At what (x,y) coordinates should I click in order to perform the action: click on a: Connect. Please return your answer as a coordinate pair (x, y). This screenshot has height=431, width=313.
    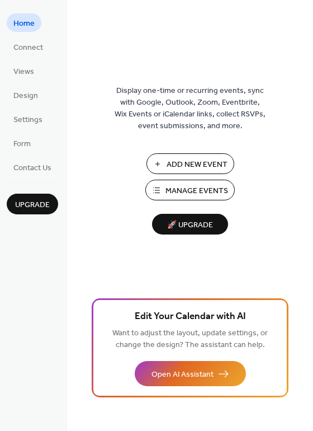
    Looking at the image, I should click on (28, 46).